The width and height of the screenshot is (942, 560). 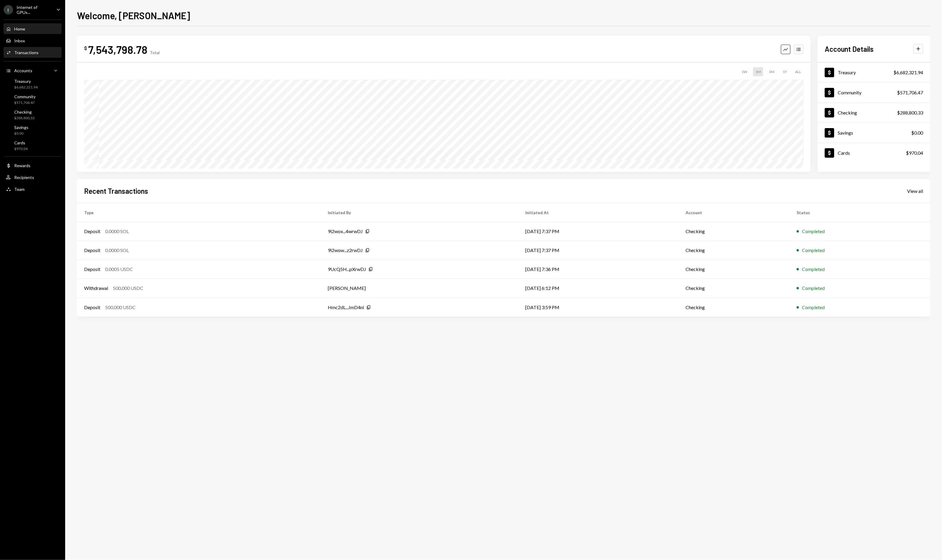 What do you see at coordinates (116, 191) in the screenshot?
I see `h2: Recent Transactions` at bounding box center [116, 191].